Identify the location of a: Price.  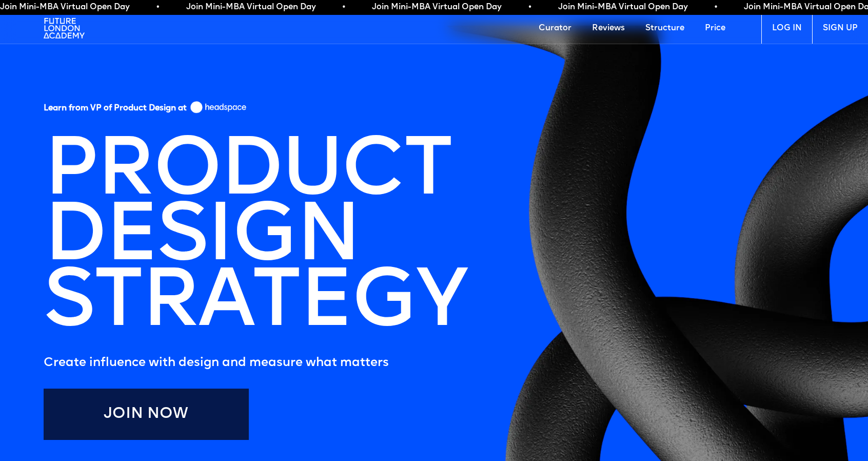
(715, 29).